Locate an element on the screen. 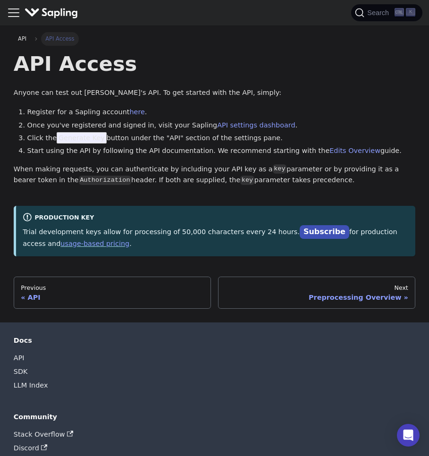 Image resolution: width=429 pixels, height=456 pixels. div: Preprocessing Overview is located at coordinates (317, 297).